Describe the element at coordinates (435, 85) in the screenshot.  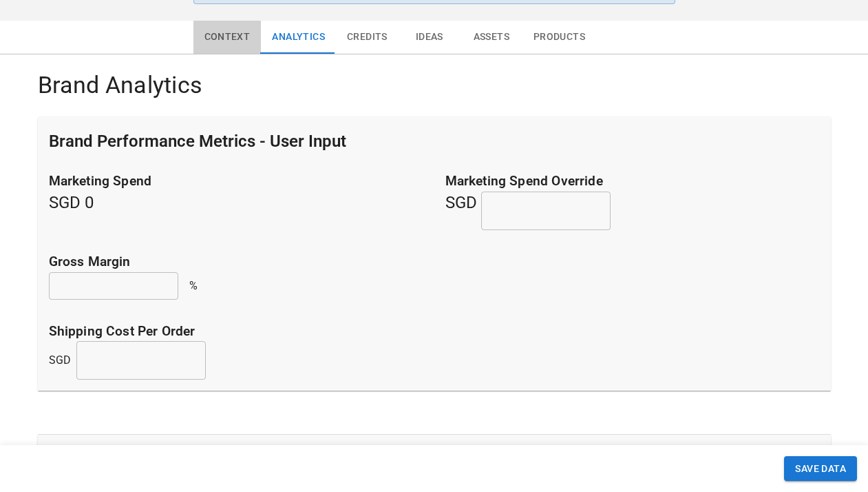
I see `h4: Brand Analytics` at that location.